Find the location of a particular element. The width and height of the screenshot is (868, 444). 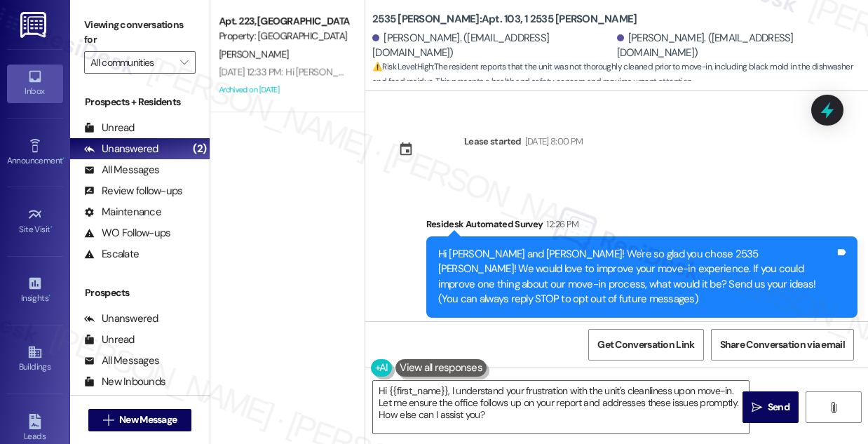

div: Residesk Automated Survey is located at coordinates (641, 227).